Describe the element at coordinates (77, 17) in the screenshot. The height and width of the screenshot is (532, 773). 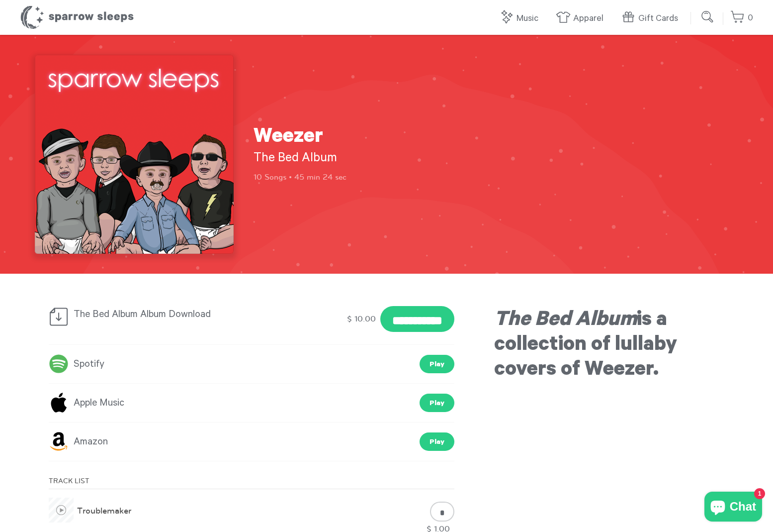
I see `h1: Sparrow Sleeps` at that location.